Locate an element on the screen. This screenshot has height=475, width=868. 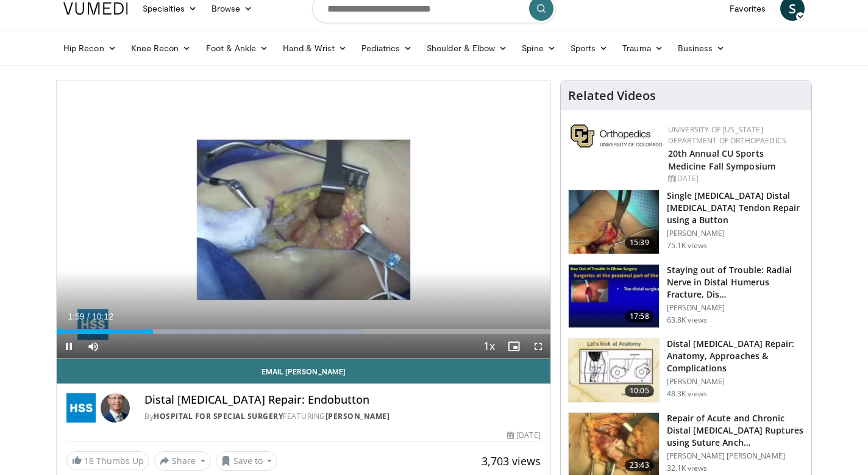
button: Fullscreen is located at coordinates (538, 346).